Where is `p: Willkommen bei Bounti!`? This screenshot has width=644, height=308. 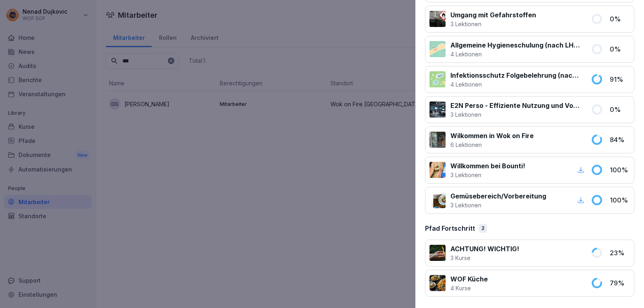 p: Willkommen bei Bounti! is located at coordinates (488, 166).